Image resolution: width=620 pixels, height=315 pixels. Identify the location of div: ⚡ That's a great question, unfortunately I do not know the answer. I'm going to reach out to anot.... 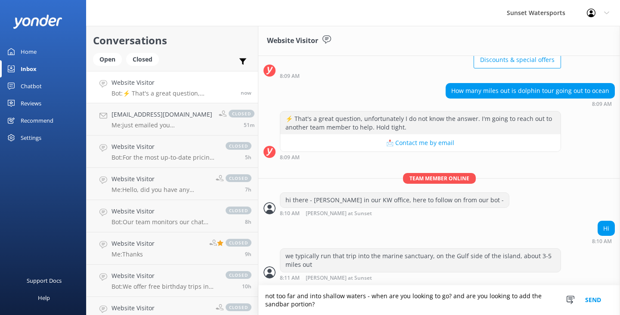
(420, 123).